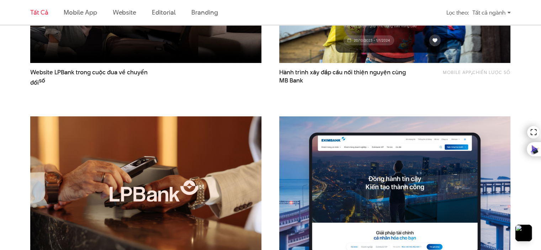  Describe the element at coordinates (94, 77) in the screenshot. I see `span: Website LPBank trong cuộc đua về chuyển đổi` at that location.